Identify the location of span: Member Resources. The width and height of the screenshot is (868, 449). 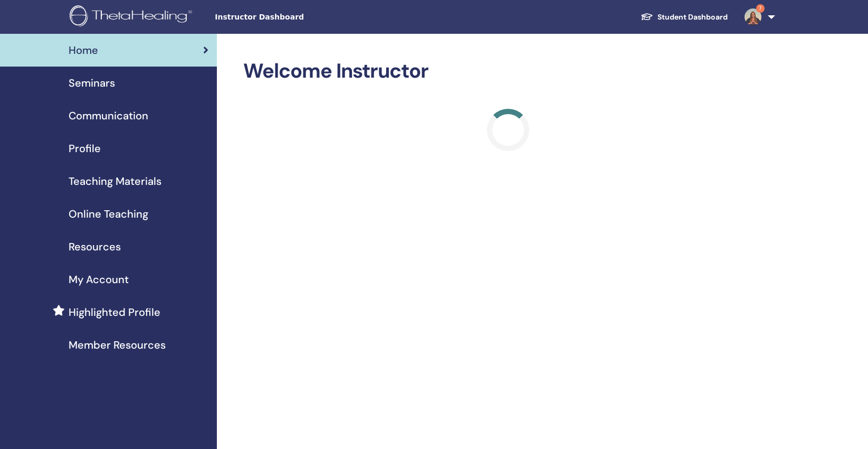
(117, 345).